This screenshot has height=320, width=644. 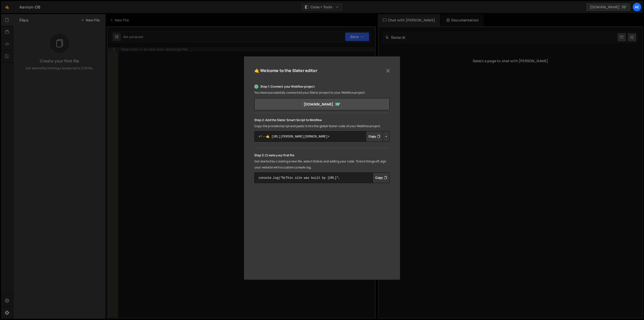 I want to click on p: Step 2: Add the Slater Smart Script to Webflow, so click(x=322, y=120).